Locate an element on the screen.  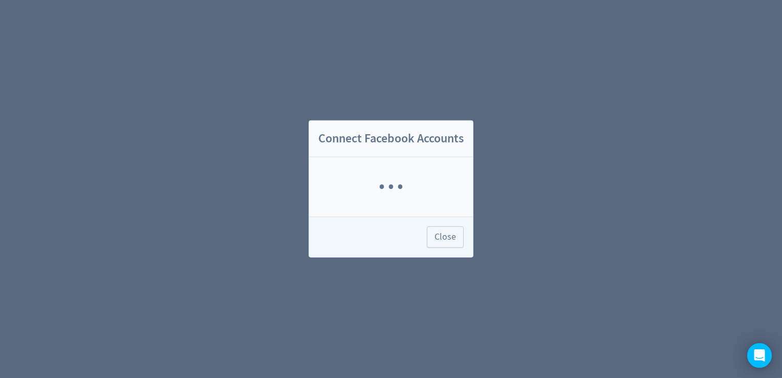
h2: Connect Facebook Accounts is located at coordinates (391, 139).